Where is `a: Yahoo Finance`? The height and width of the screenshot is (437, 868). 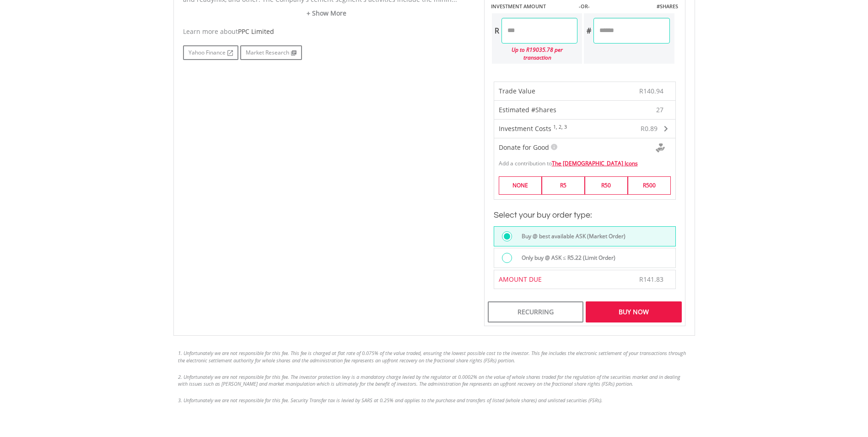
a: Yahoo Finance is located at coordinates (210, 53).